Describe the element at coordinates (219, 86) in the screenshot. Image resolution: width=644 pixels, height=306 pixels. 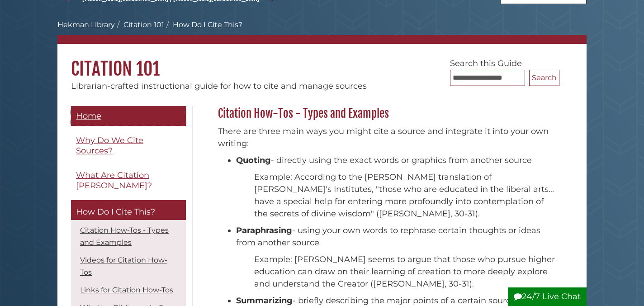
I see `span: Librarian-crafted instructional guide for how to cite and manage sources` at that location.